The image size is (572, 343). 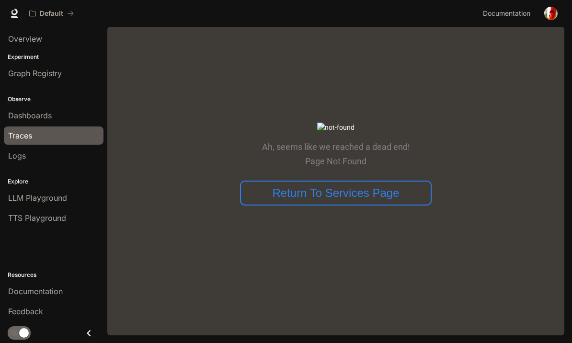 I want to click on p: Page Not Found, so click(x=336, y=161).